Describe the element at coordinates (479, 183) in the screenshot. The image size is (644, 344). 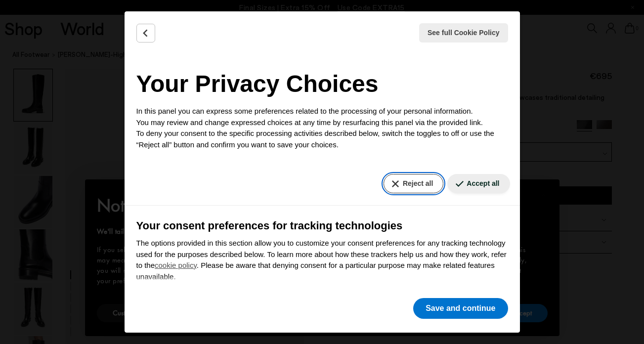
I see `button: Accept all` at that location.